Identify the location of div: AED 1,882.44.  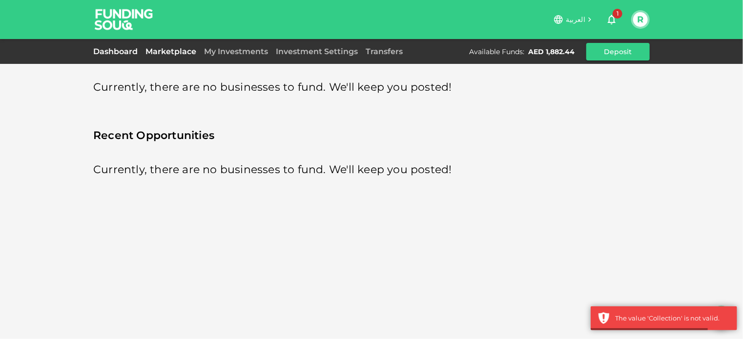
(552, 52).